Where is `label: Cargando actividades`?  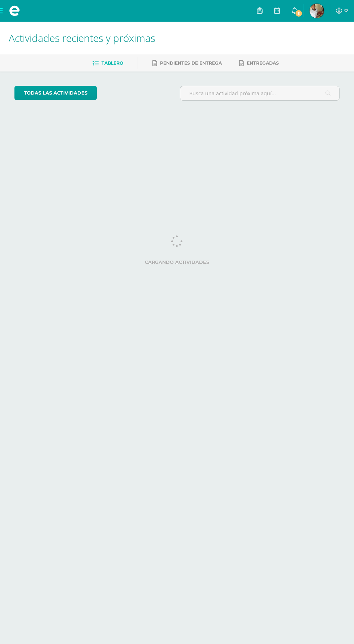
label: Cargando actividades is located at coordinates (177, 262).